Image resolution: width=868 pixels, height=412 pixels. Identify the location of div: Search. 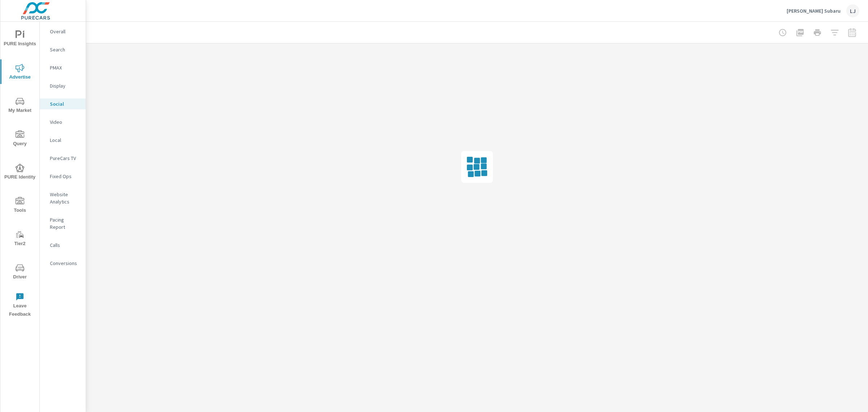
(63, 50).